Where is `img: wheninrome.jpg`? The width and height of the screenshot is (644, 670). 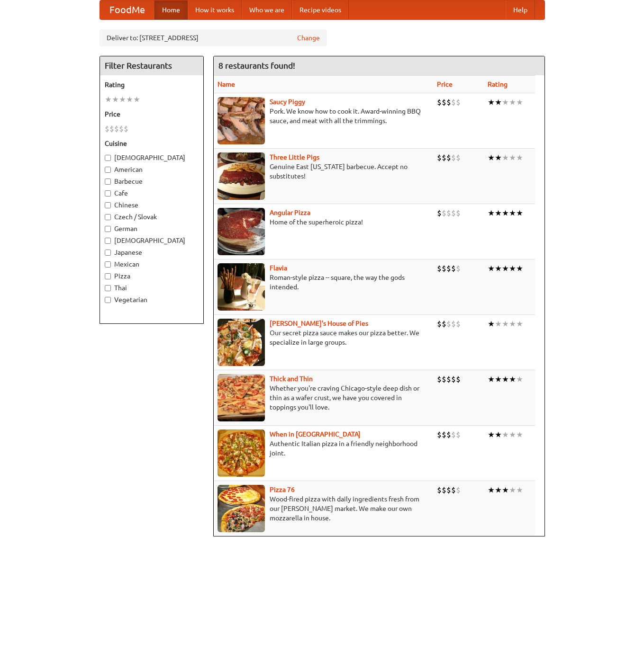
img: wheninrome.jpg is located at coordinates (241, 454).